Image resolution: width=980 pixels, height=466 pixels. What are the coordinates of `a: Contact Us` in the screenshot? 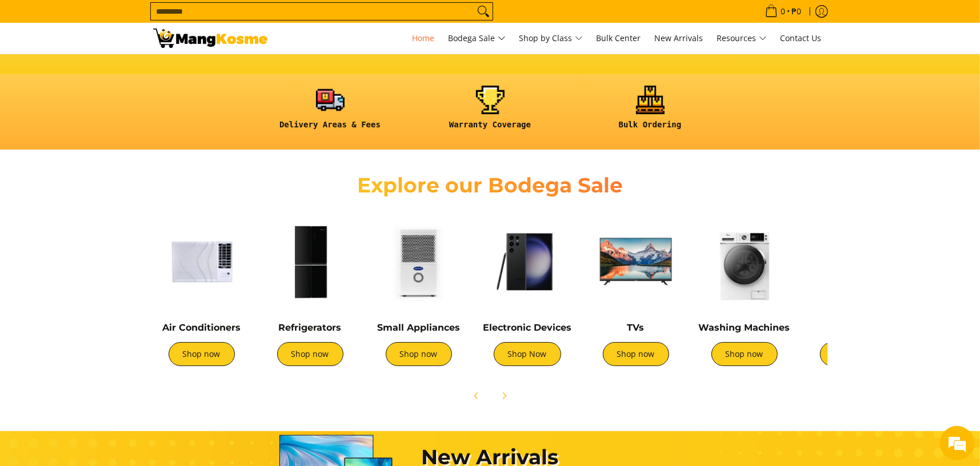 It's located at (801, 38).